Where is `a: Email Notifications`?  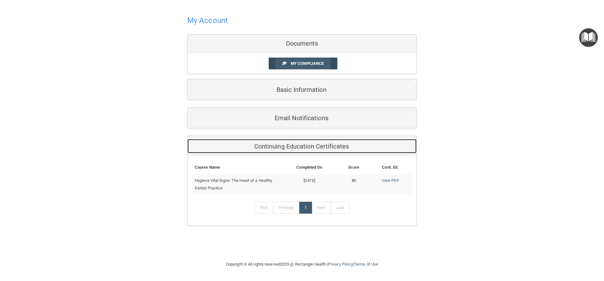 a: Email Notifications is located at coordinates (302, 118).